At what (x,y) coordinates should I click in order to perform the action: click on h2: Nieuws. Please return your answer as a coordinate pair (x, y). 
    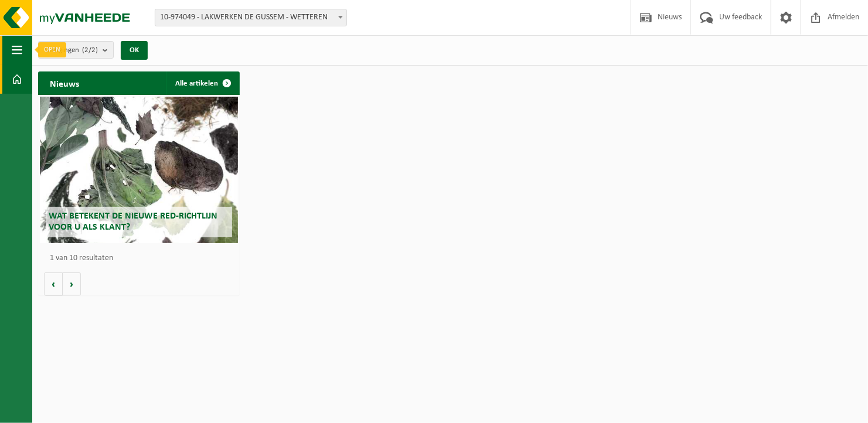
    Looking at the image, I should click on (64, 82).